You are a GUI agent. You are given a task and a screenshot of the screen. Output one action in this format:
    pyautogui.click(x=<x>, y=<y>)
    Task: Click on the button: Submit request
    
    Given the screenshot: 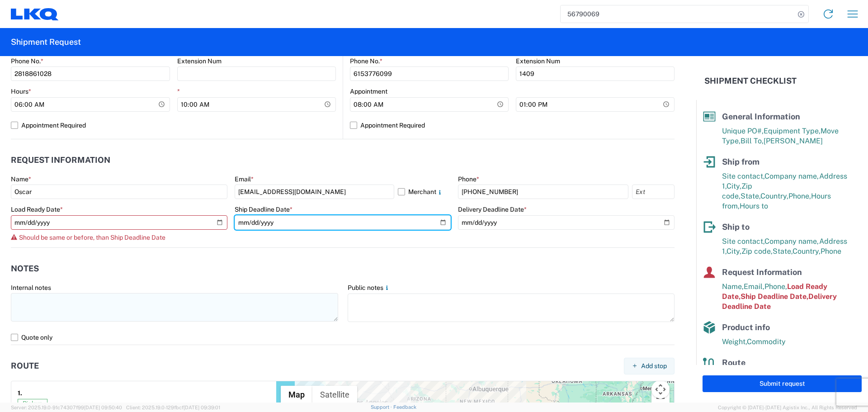 What is the action you would take?
    pyautogui.click(x=782, y=383)
    